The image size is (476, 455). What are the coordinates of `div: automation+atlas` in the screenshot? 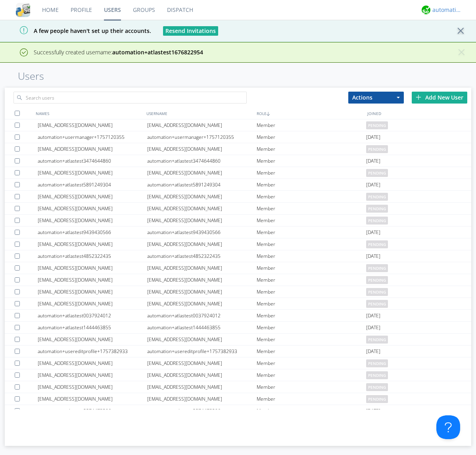 It's located at (447, 10).